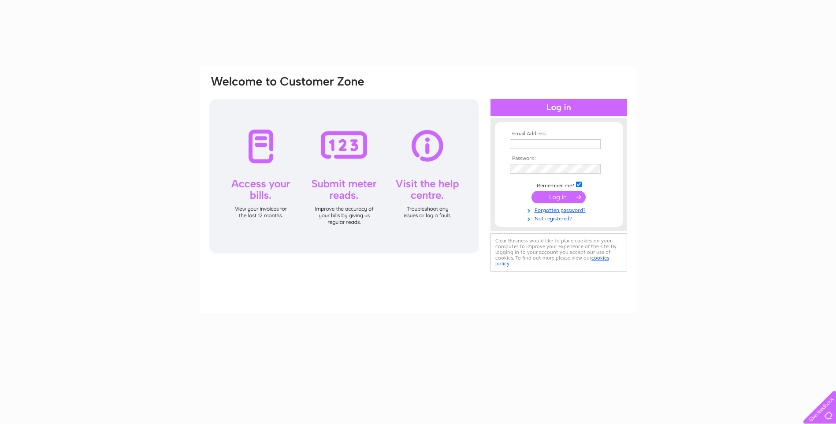  Describe the element at coordinates (559, 185) in the screenshot. I see `td: Remember me?` at that location.